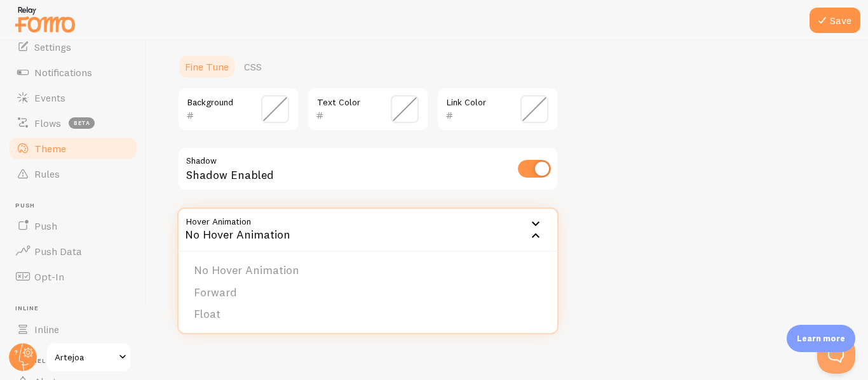  Describe the element at coordinates (88, 358) in the screenshot. I see `a: Artejoa` at that location.